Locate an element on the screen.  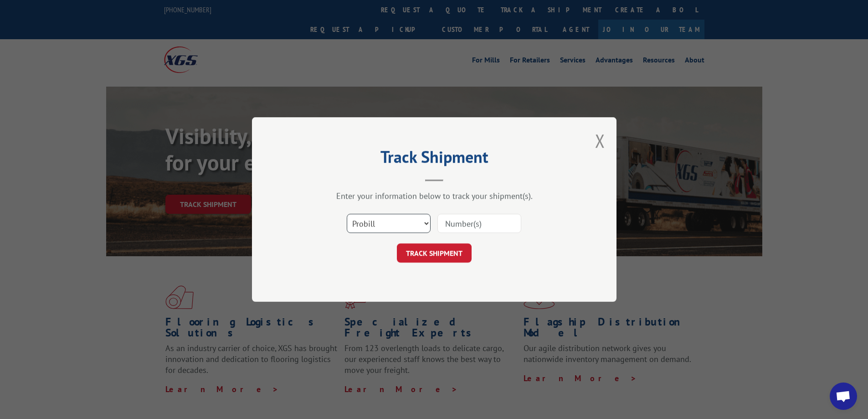
button: TRACK SHIPMENT is located at coordinates (434, 253).